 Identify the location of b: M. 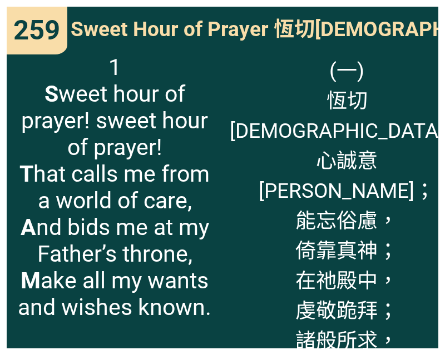
(31, 281).